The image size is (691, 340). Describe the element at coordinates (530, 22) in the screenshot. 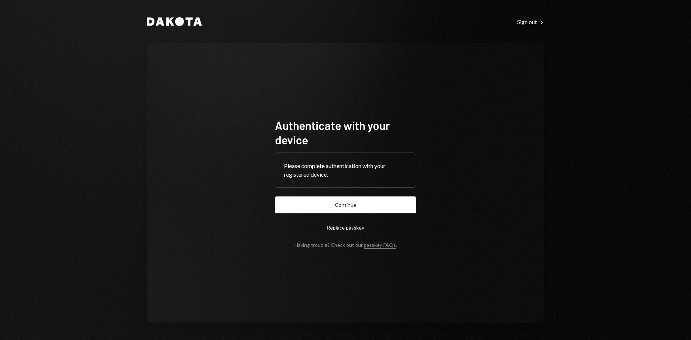

I see `a: Sign out` at that location.